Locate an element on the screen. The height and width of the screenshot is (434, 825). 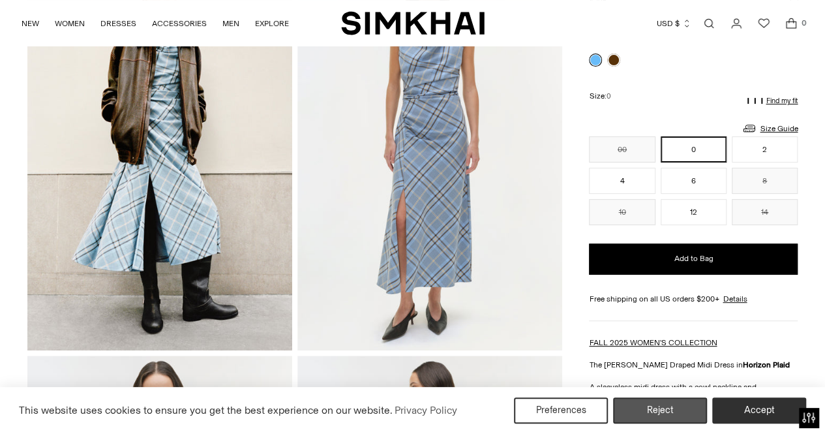
a: ACCESSORIES is located at coordinates (179, 23).